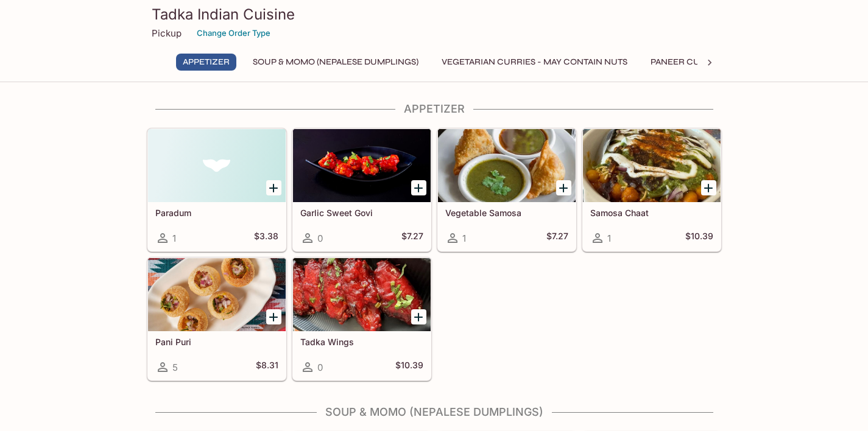 This screenshot has height=431, width=868. I want to click on div: Paradum, so click(217, 166).